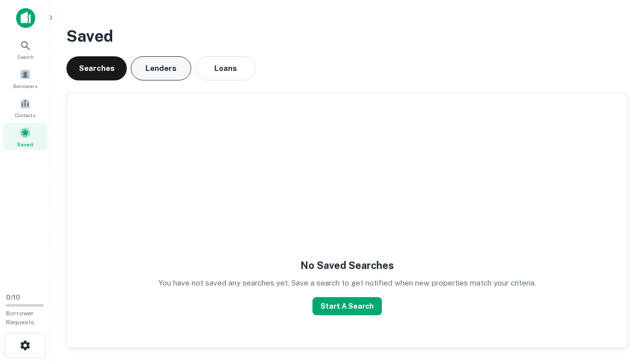 This screenshot has height=362, width=644. I want to click on h5: No Saved Searches, so click(347, 266).